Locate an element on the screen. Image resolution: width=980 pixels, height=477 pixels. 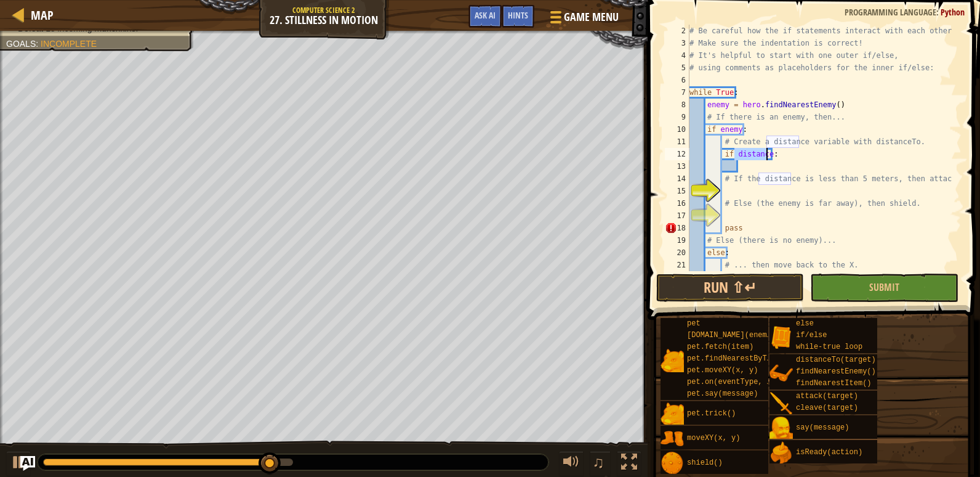
div: 17 is located at coordinates (677, 216).